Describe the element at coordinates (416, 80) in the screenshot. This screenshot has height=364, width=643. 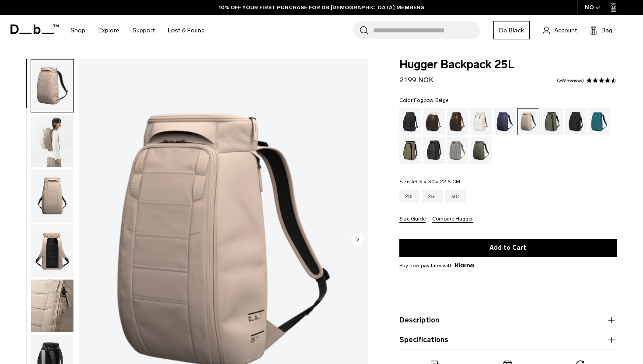
I see `span: 2.199 NOK` at that location.